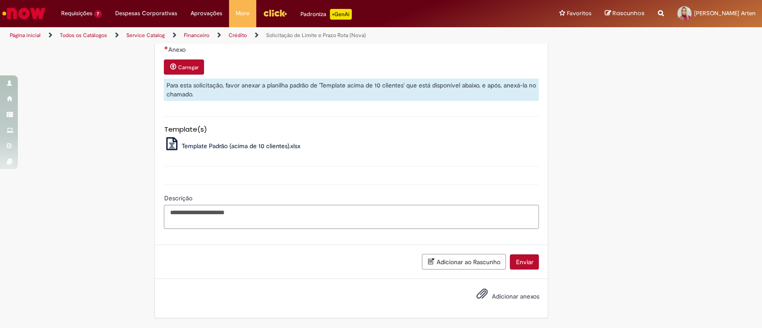  Describe the element at coordinates (254, 35) in the screenshot. I see `ul: Trilhas de página` at that location.